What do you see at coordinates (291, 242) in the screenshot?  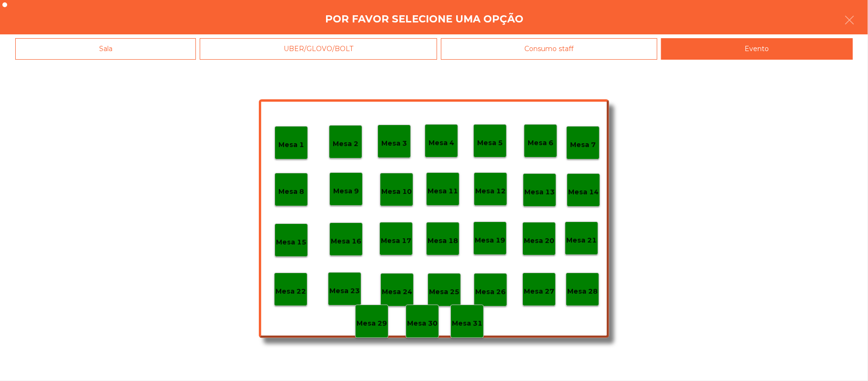 I see `p: Mesa 15` at bounding box center [291, 242].